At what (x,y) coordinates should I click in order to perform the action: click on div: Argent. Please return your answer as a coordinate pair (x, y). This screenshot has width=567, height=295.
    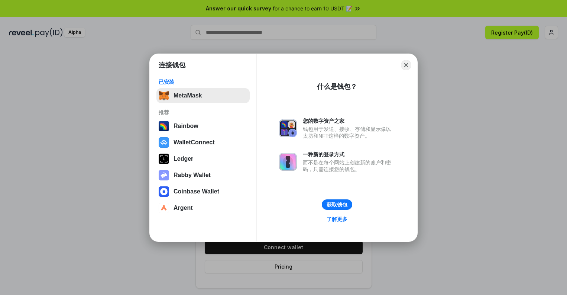
    Looking at the image, I should click on (183, 208).